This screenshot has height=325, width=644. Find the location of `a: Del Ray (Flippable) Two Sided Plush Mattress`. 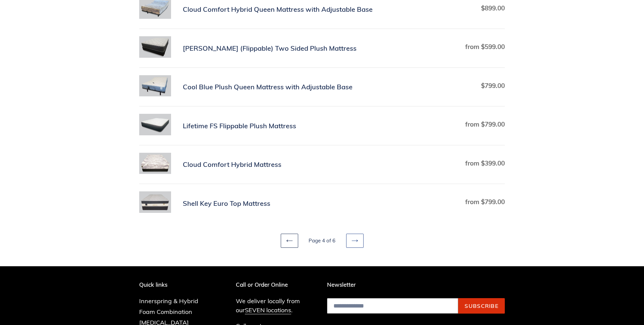

a: Del Ray (Flippable) Two Sided Plush Mattress is located at coordinates (322, 48).